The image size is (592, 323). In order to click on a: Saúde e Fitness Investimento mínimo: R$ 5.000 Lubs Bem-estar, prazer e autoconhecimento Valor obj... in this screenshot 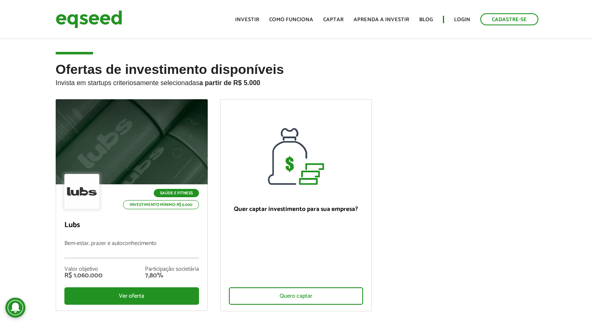, I will do `click(132, 205)`.